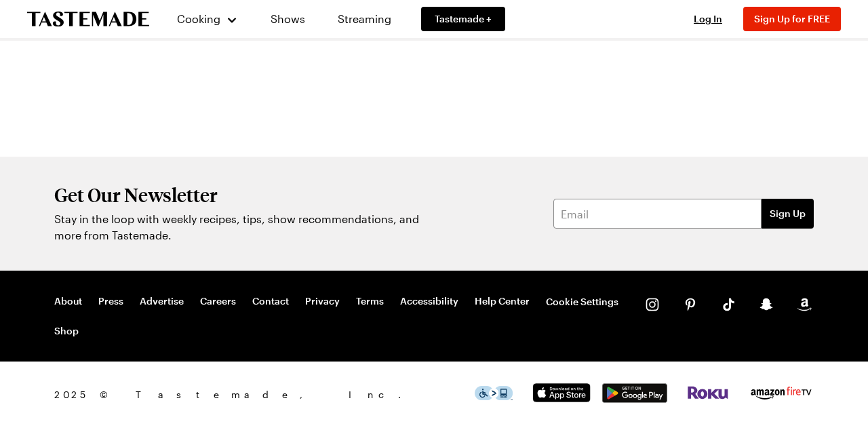 The image size is (868, 428). Describe the element at coordinates (241, 228) in the screenshot. I see `p: Stay in the loop with weekly recipes, tips, show recommendations, and more from Tastemade.` at that location.